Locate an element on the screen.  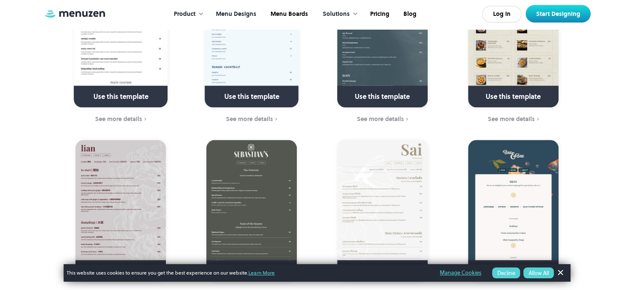
a: Manage Cookies is located at coordinates (460, 272).